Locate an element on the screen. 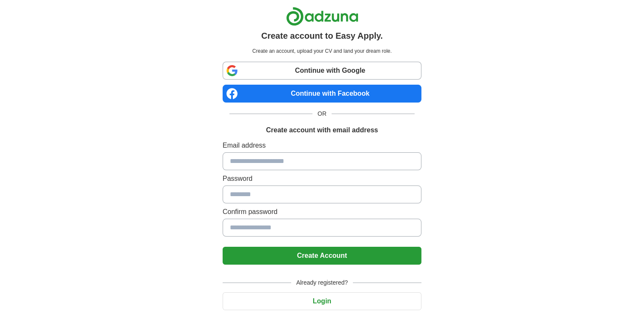  p: Create an account, upload your CV and land your dream role. is located at coordinates (322, 51).